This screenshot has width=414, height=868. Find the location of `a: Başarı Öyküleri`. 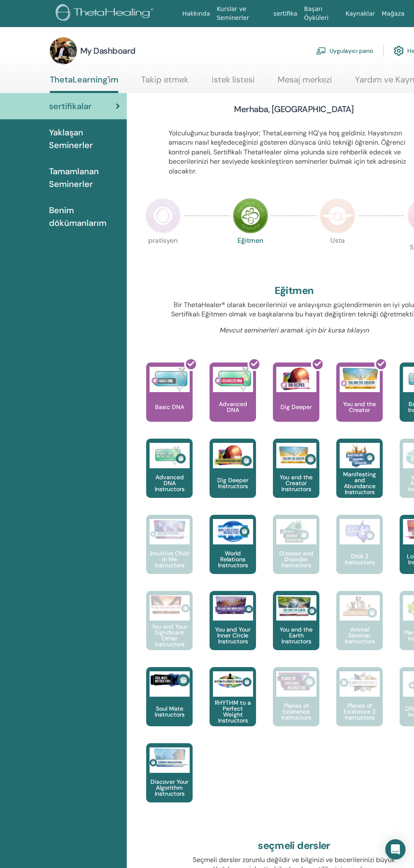

a: Başarı Öyküleri is located at coordinates (322, 13).